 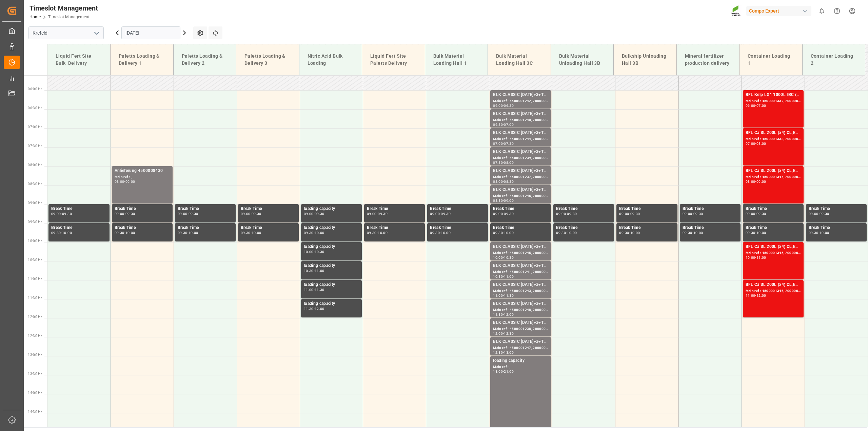 What do you see at coordinates (521, 272) in the screenshot?
I see `div: Main ref : 4500001241, 2000001433` at bounding box center [521, 272].